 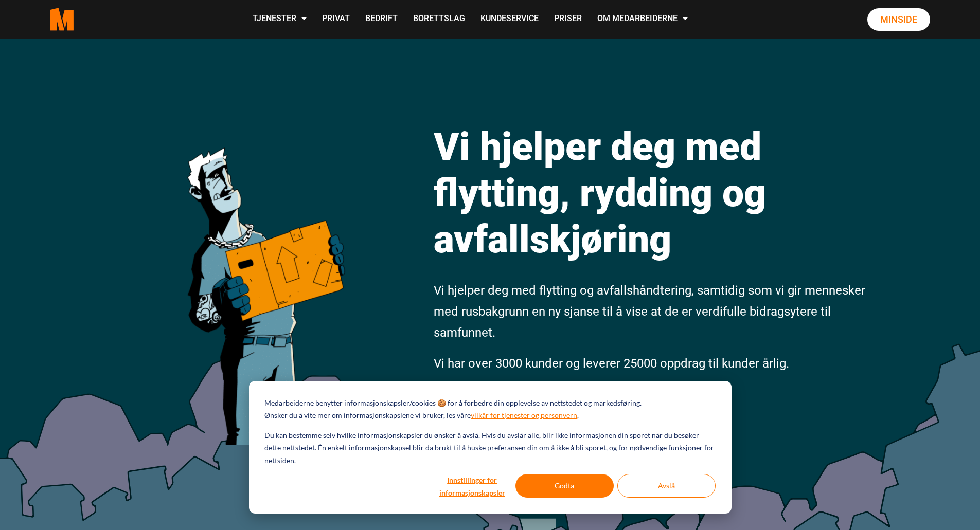 What do you see at coordinates (564, 486) in the screenshot?
I see `button: Godta` at bounding box center [564, 486].